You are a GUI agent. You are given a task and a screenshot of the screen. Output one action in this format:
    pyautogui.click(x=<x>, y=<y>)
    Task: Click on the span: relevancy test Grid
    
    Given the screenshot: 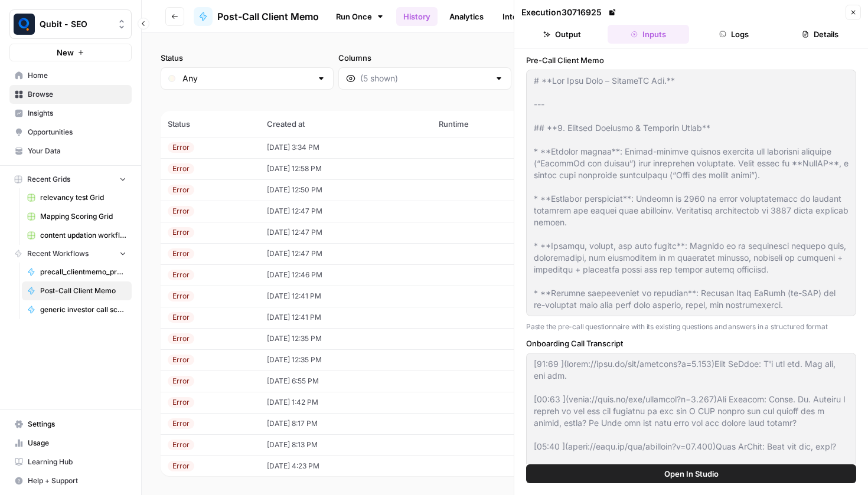 What is the action you would take?
    pyautogui.click(x=83, y=198)
    